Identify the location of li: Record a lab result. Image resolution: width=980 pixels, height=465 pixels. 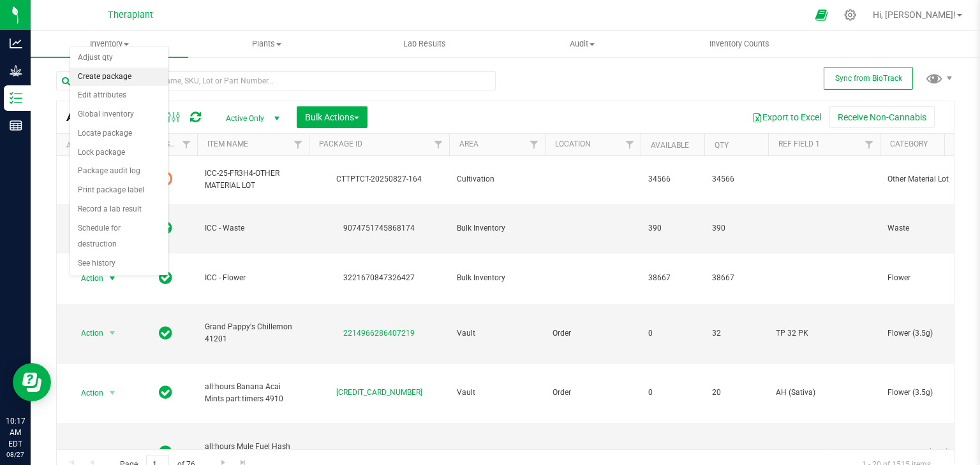
(119, 210).